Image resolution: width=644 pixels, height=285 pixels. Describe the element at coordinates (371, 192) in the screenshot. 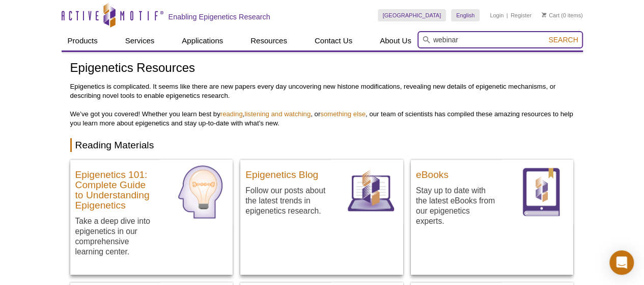

I see `img: Blog` at that location.